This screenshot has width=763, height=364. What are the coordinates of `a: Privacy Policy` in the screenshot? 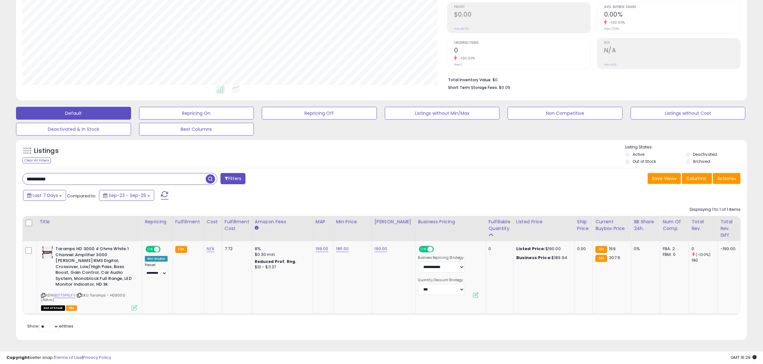 It's located at (97, 358).